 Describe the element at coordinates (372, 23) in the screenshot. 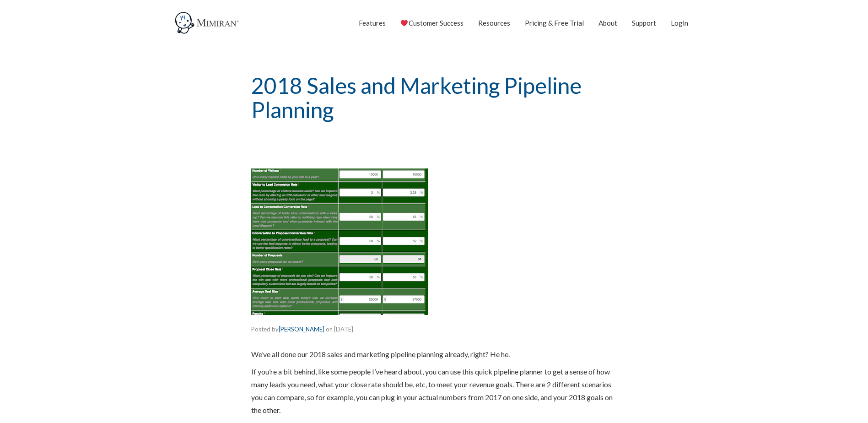

I see `a: Features` at that location.